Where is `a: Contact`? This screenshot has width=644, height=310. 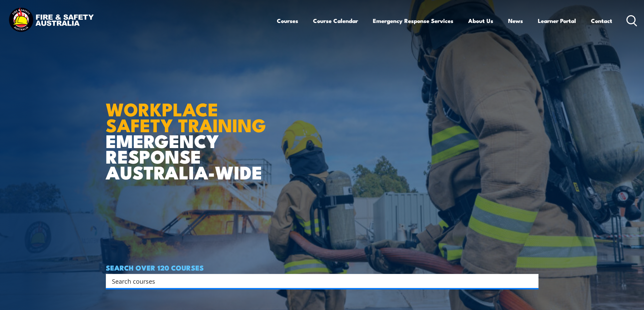
a: Contact is located at coordinates (601, 20).